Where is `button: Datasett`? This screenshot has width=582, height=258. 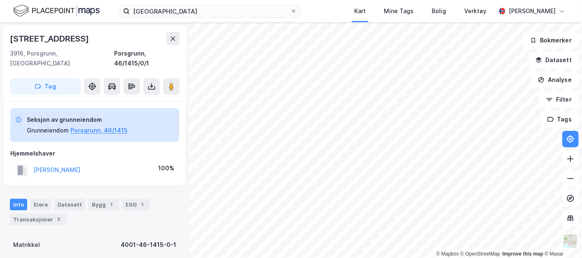
button: Datasett is located at coordinates (554, 60).